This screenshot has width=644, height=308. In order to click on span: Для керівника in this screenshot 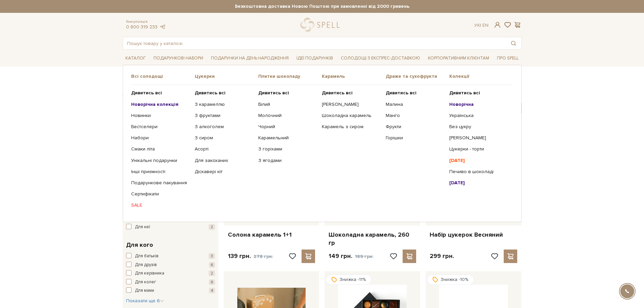, I will do `click(149, 274)`.